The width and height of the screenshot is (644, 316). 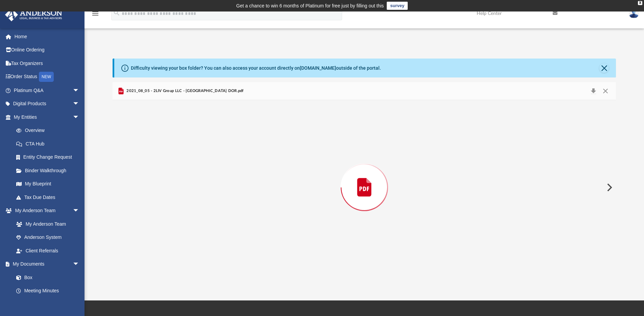 I want to click on a: Overview, so click(x=49, y=130).